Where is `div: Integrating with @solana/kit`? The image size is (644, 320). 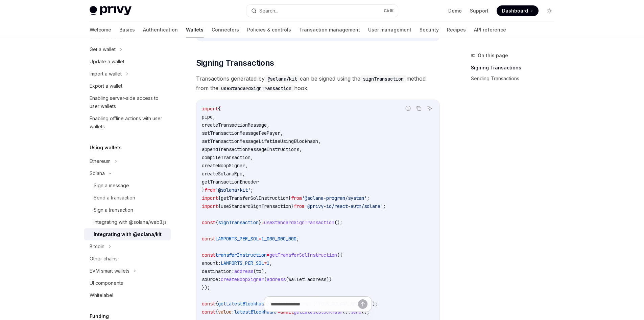
div: Integrating with @solana/kit is located at coordinates (128, 234).